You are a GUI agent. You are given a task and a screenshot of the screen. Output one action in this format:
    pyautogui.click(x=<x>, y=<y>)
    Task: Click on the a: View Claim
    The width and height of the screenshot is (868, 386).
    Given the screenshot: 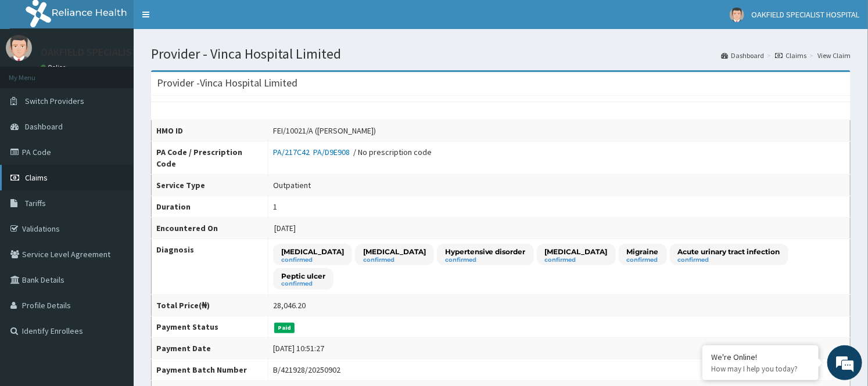 What is the action you would take?
    pyautogui.click(x=834, y=55)
    